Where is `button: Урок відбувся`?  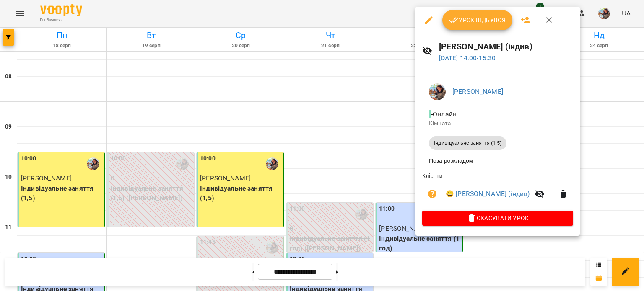 button: Урок відбувся is located at coordinates (478, 20).